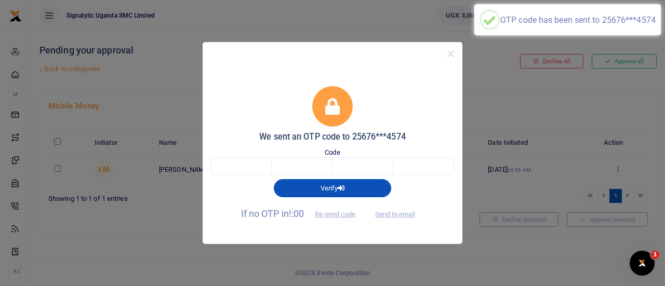 The image size is (665, 286). I want to click on span: 1, so click(655, 255).